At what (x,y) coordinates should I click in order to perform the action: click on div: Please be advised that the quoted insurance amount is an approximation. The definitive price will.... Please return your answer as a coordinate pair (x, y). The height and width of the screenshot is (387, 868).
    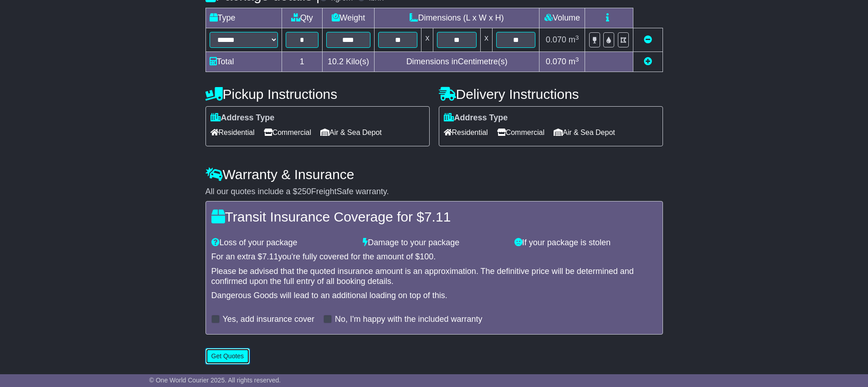
    Looking at the image, I should click on (434, 277).